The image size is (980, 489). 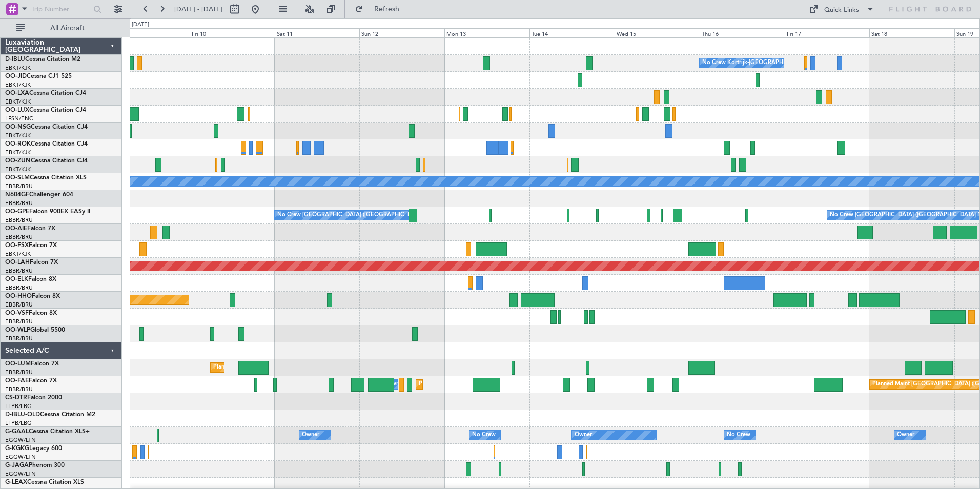 What do you see at coordinates (60, 10) in the screenshot?
I see `input: Trip Number` at bounding box center [60, 10].